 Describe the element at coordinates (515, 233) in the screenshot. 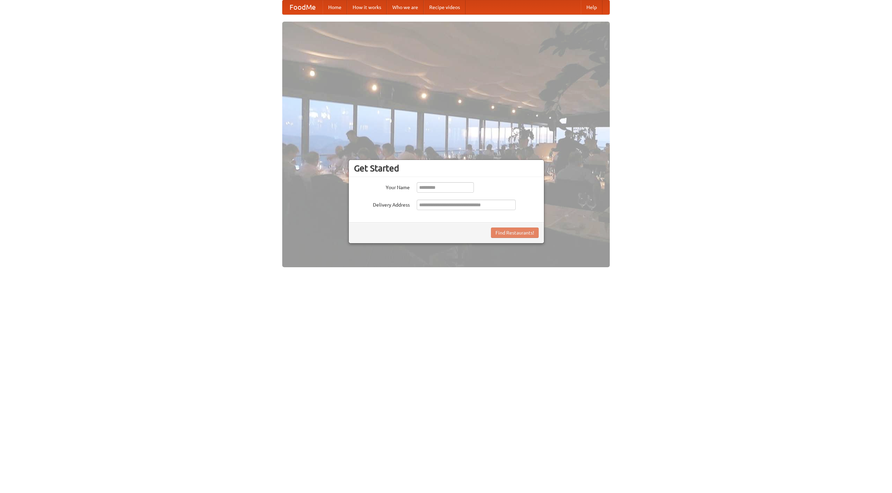

I see `button: Find Restaurants!` at that location.